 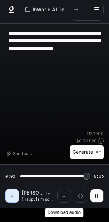 I want to click on button: Copy Voice ID, so click(x=48, y=193).